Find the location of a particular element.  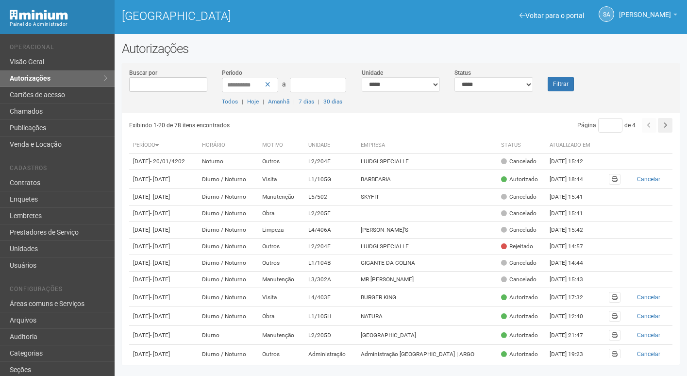

td: SKYFIT is located at coordinates (427, 197).